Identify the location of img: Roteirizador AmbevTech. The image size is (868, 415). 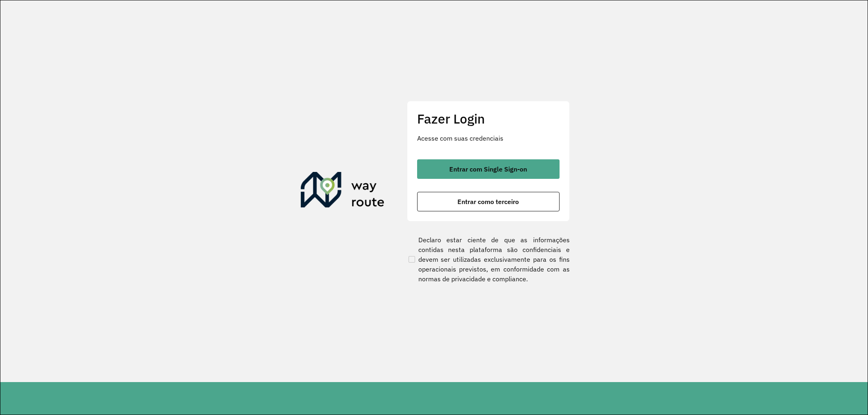
(343, 192).